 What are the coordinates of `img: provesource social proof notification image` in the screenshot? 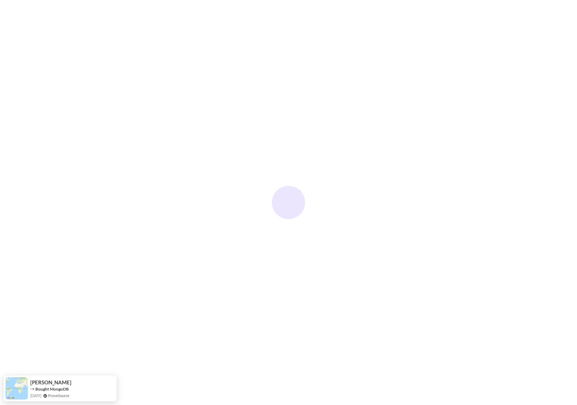 It's located at (17, 388).